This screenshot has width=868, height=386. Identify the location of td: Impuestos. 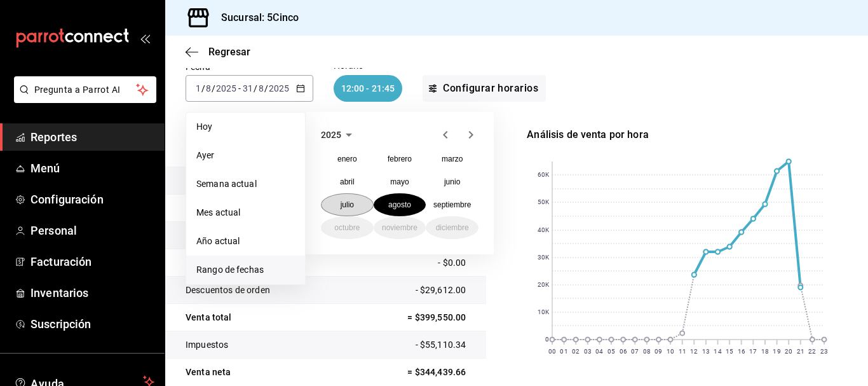
(260, 345).